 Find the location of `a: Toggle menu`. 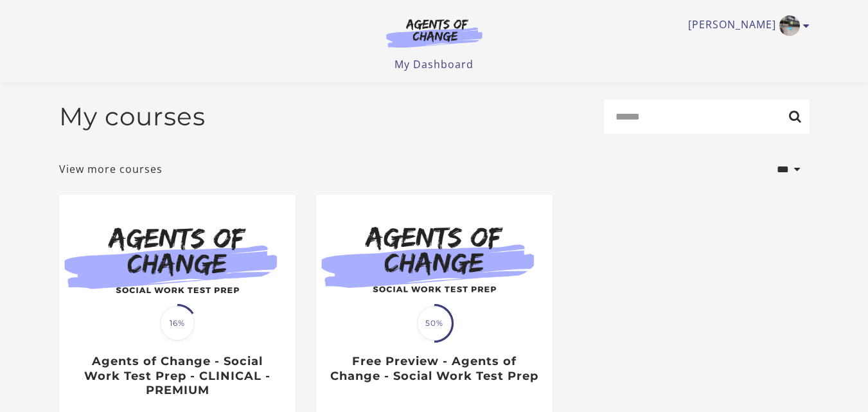

a: Toggle menu is located at coordinates (745, 26).